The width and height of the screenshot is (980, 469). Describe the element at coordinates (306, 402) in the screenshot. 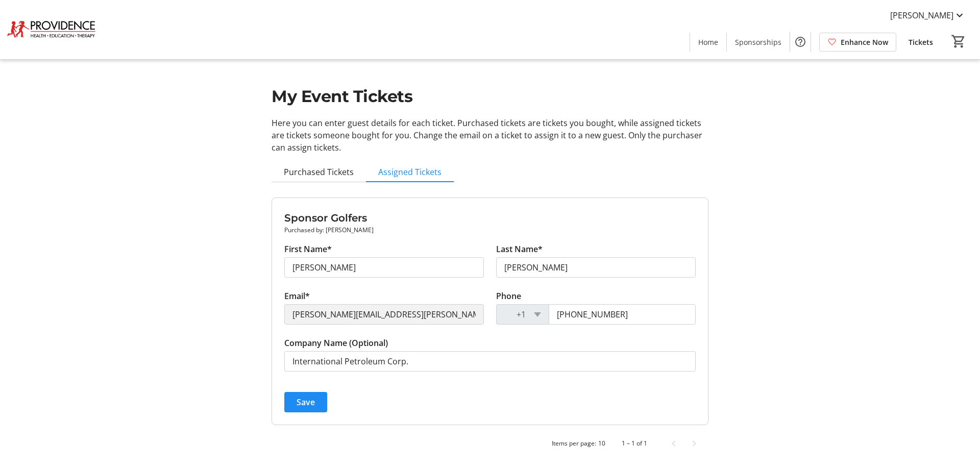

I see `span: Save` at that location.